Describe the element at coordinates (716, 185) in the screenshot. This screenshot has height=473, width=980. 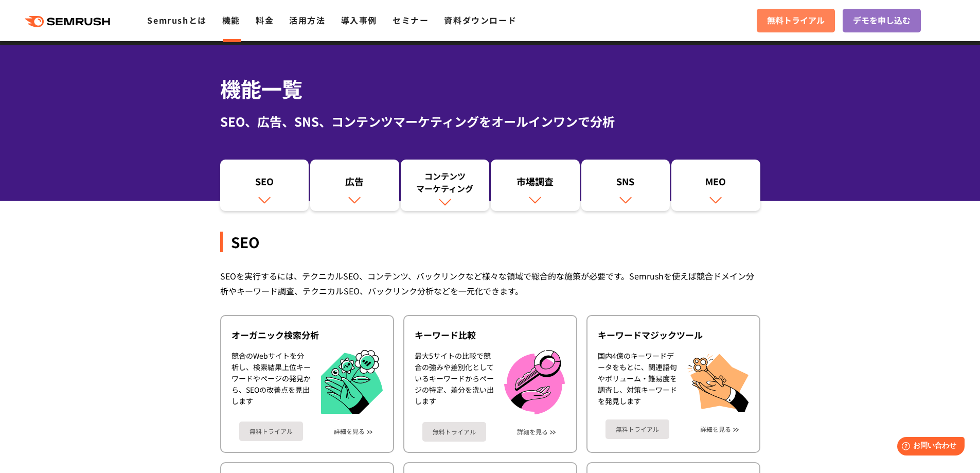
I see `a: MEO` at that location.